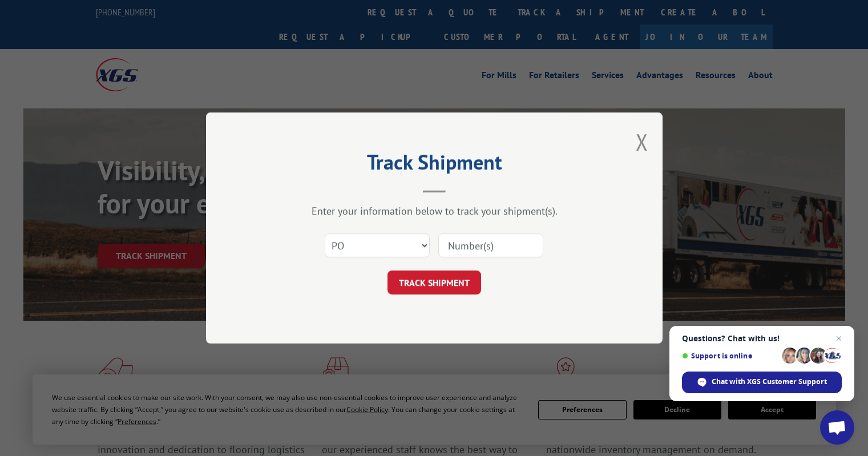 The width and height of the screenshot is (868, 456). What do you see at coordinates (770, 382) in the screenshot?
I see `span: Chat with XGS Customer Support` at bounding box center [770, 382].